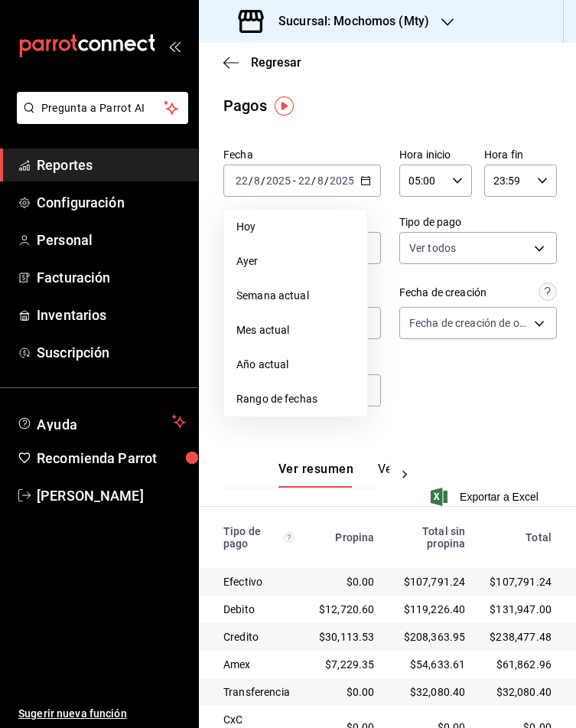  I want to click on div: Transferencia, so click(259, 692).